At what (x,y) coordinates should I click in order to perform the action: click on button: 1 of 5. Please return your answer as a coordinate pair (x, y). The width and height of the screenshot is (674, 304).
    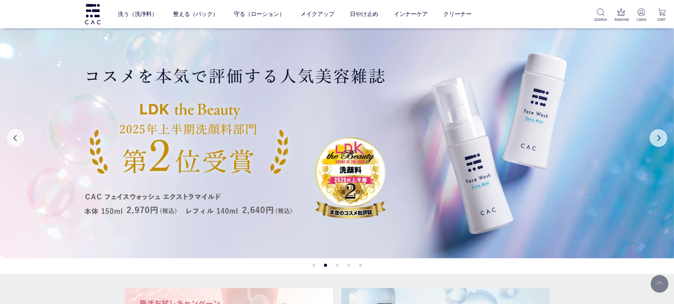
    Looking at the image, I should click on (313, 265).